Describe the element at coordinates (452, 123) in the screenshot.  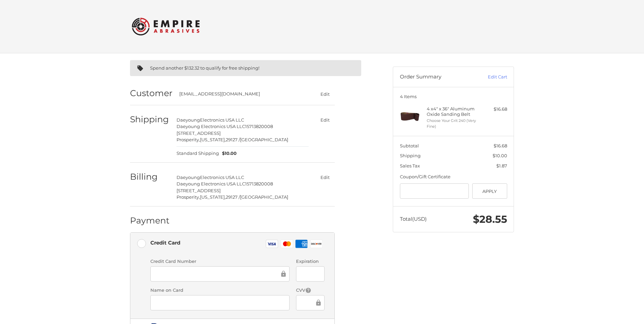
I see `li: Choose Your Grit 240 (Very Fine)` at that location.